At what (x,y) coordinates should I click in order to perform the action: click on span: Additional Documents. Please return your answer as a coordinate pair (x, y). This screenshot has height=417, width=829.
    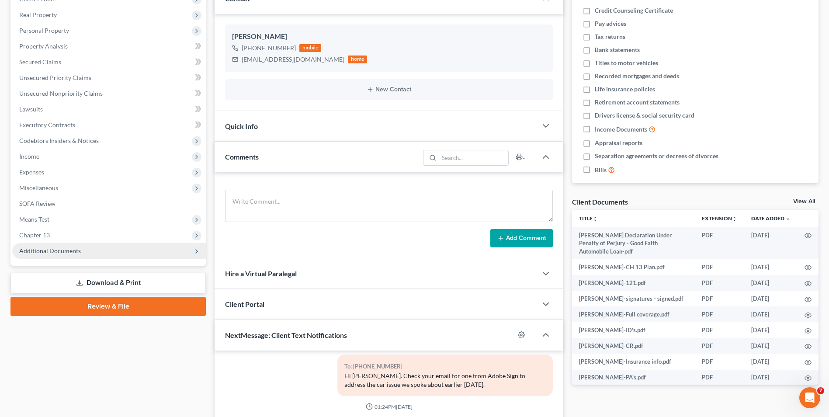
    Looking at the image, I should click on (50, 250).